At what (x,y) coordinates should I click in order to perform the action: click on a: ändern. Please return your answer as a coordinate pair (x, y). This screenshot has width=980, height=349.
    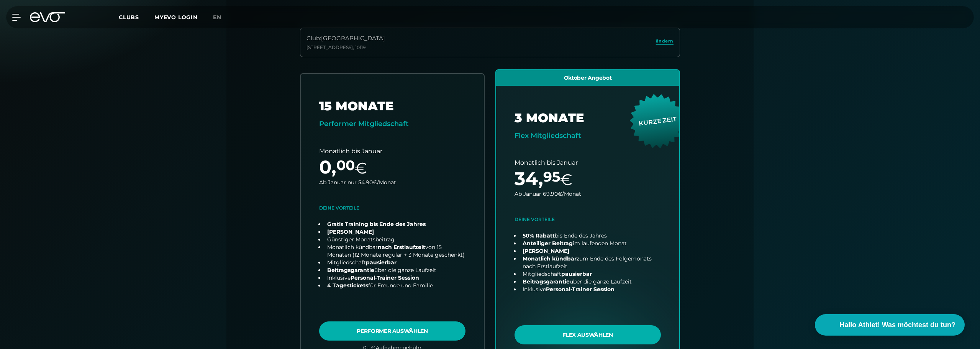
    Looking at the image, I should click on (665, 42).